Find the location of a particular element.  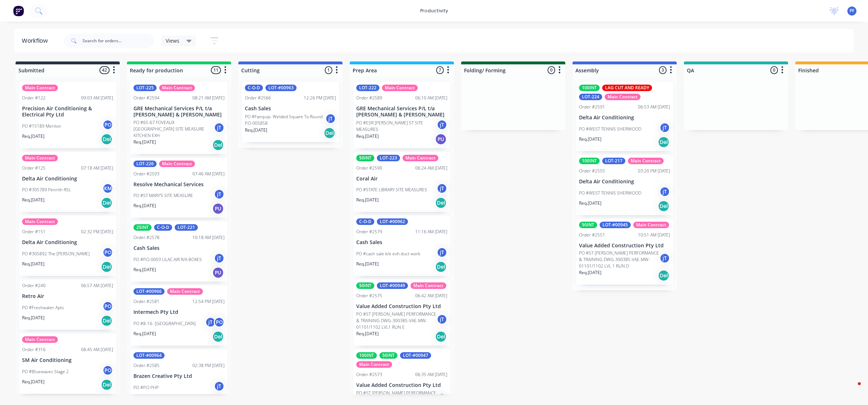

div: Order #2589 is located at coordinates (370, 98).